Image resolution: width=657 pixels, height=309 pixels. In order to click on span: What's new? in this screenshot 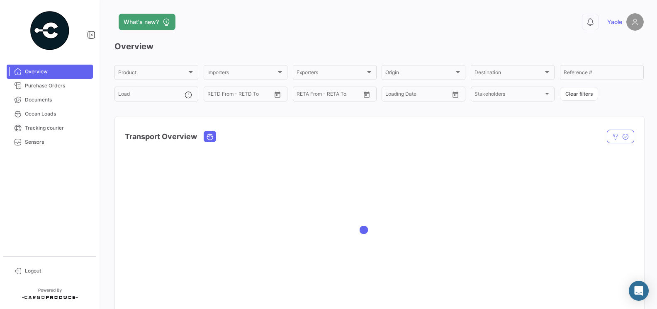, I will do `click(141, 22)`.